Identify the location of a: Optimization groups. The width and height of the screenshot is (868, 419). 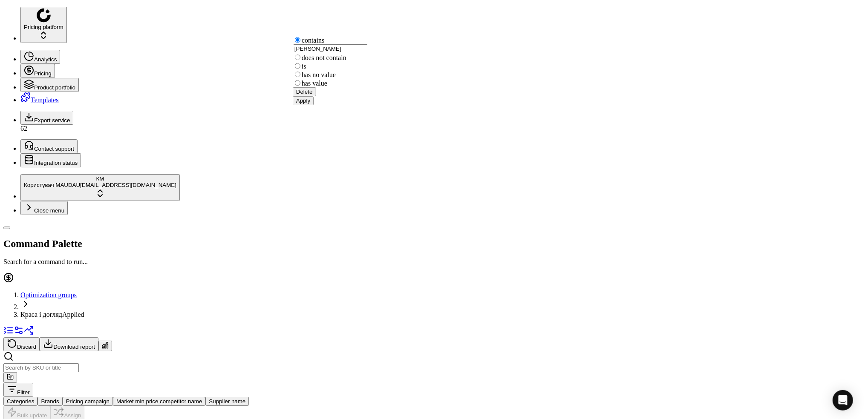
(48, 295).